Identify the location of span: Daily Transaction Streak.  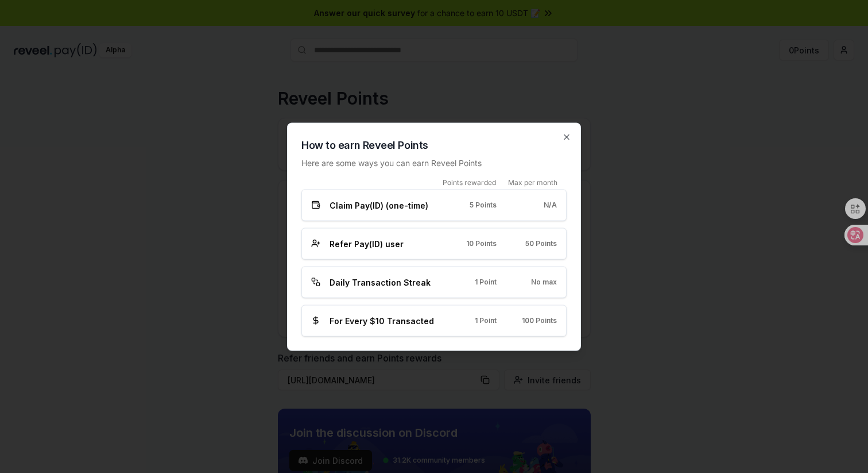
(380, 281).